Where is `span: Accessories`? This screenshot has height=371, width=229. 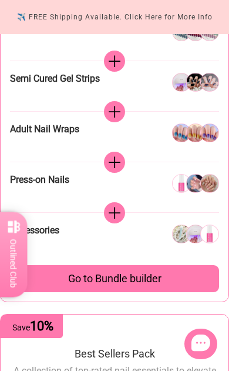 span: Accessories is located at coordinates (35, 230).